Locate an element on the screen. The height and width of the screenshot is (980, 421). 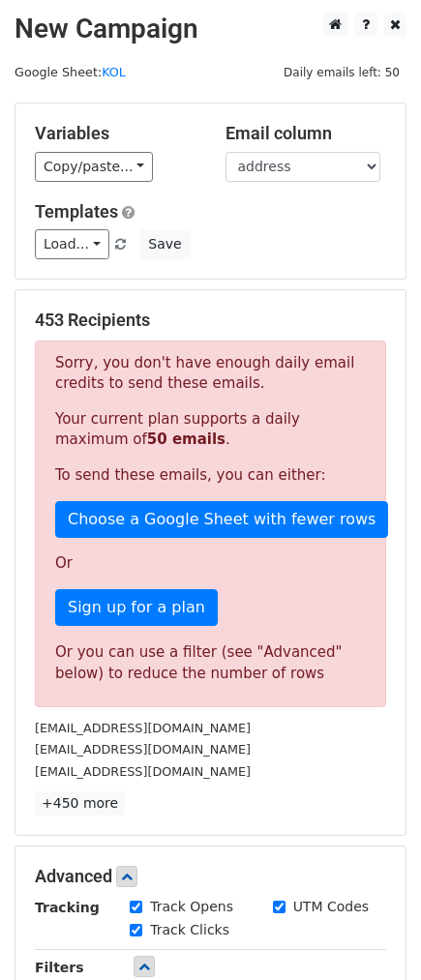
h5: Variables is located at coordinates (116, 134).